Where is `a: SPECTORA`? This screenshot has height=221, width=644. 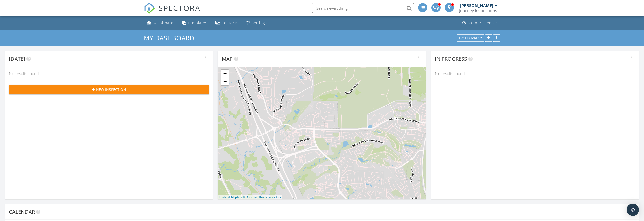
a: SPECTORA is located at coordinates (172, 12).